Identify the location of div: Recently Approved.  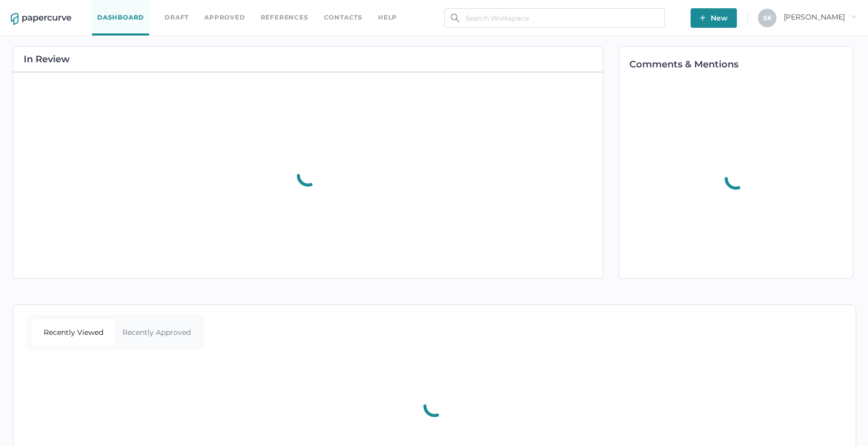
(157, 332).